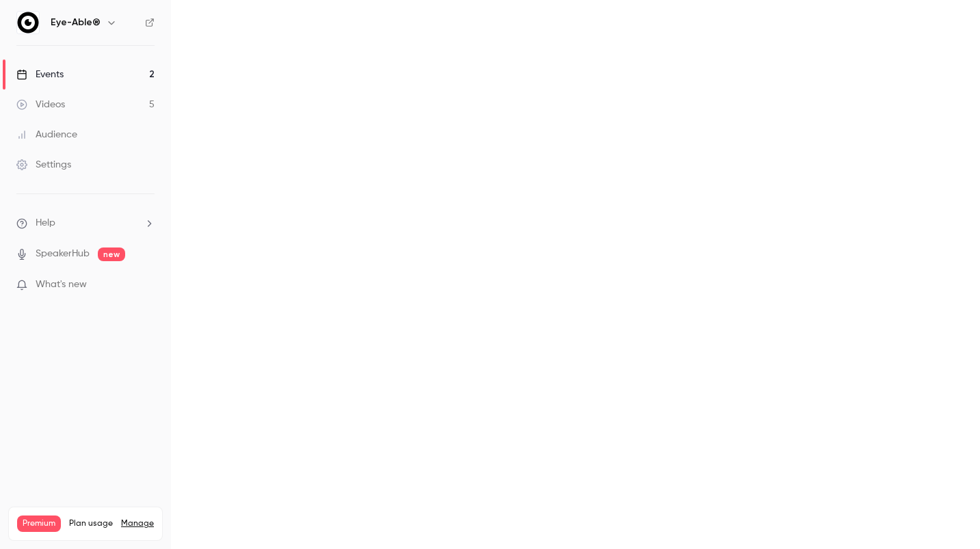 The height and width of the screenshot is (549, 980). What do you see at coordinates (39, 75) in the screenshot?
I see `div: Events` at bounding box center [39, 75].